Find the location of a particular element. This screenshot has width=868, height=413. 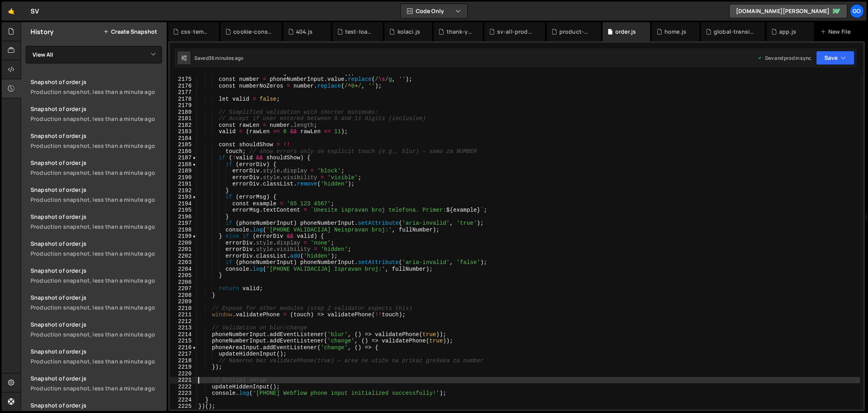

div: 2218 is located at coordinates (183, 361).